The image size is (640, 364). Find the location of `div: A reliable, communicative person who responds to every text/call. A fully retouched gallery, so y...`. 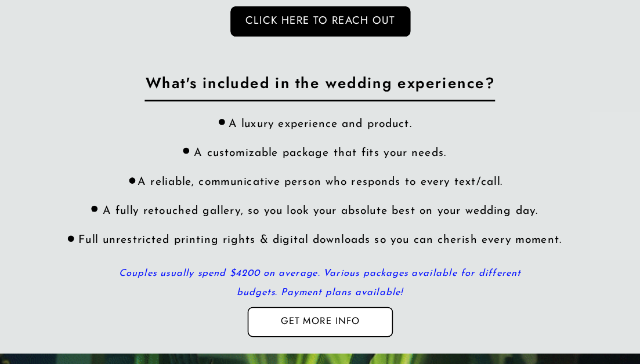

div: A reliable, communicative person who responds to every text/call. A fully retouched gallery, so y... is located at coordinates (320, 201).